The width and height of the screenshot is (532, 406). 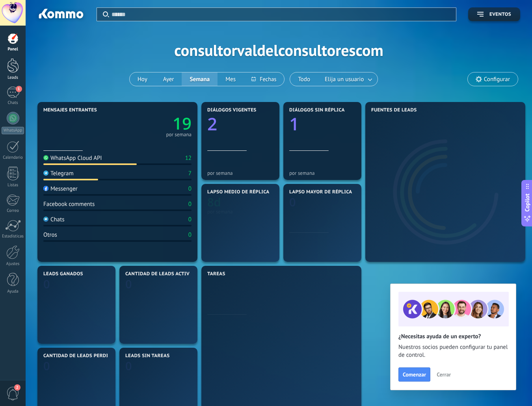 What do you see at coordinates (46, 219) in the screenshot?
I see `img: Chats` at bounding box center [46, 219].